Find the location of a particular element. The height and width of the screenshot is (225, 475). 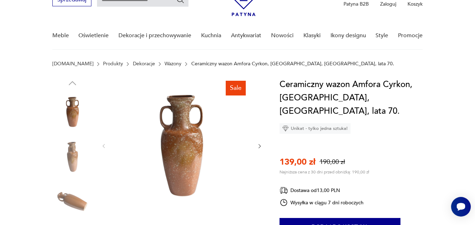

p: Patyna B2B is located at coordinates (356, 4).